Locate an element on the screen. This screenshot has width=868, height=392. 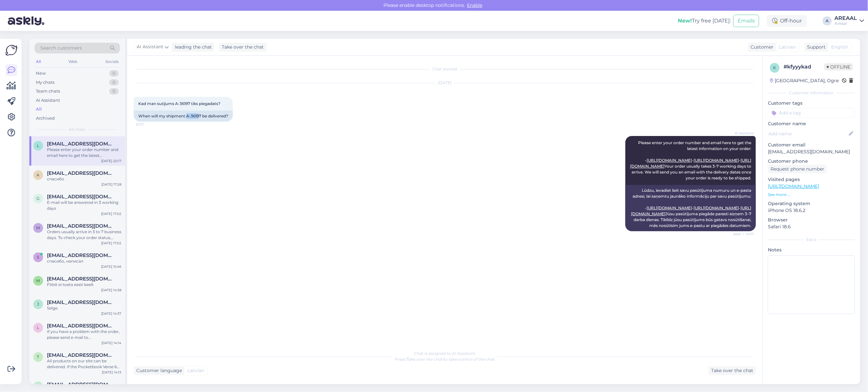
div: Areaal is located at coordinates (845, 24).